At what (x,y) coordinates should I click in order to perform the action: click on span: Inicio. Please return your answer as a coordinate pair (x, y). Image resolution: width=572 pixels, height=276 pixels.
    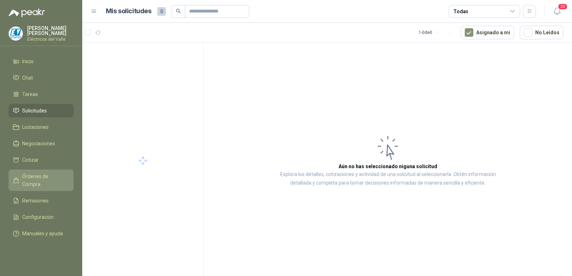
    Looking at the image, I should click on (28, 61).